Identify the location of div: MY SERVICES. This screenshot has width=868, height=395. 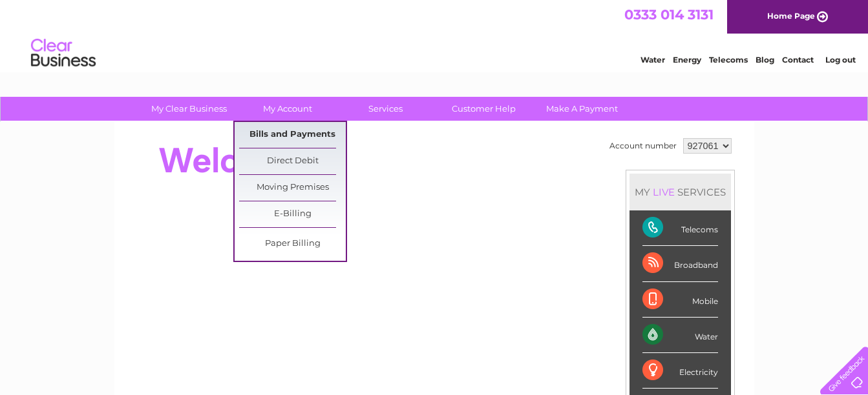
(680, 192).